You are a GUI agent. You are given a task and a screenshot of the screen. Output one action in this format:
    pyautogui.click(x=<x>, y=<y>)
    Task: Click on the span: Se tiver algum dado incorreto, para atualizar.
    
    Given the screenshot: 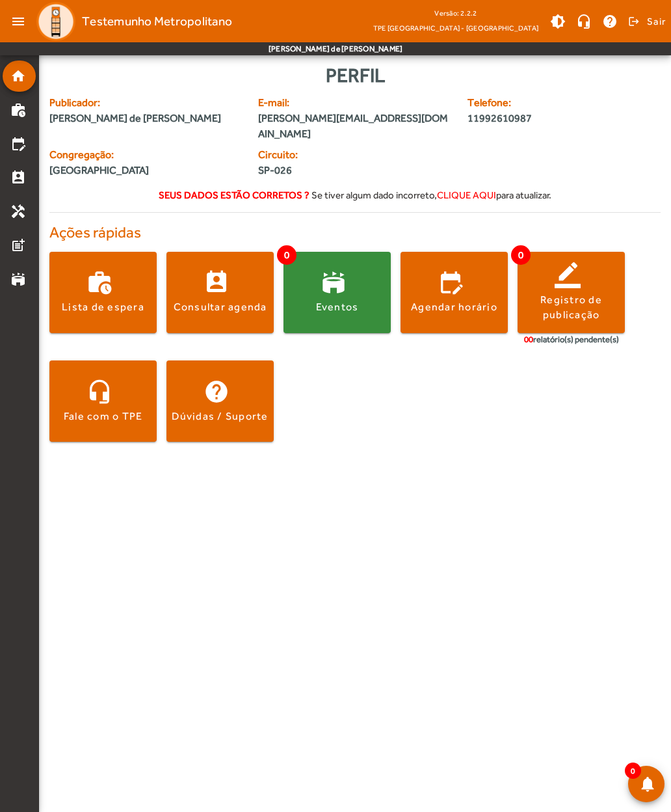 What is the action you would take?
    pyautogui.click(x=431, y=194)
    